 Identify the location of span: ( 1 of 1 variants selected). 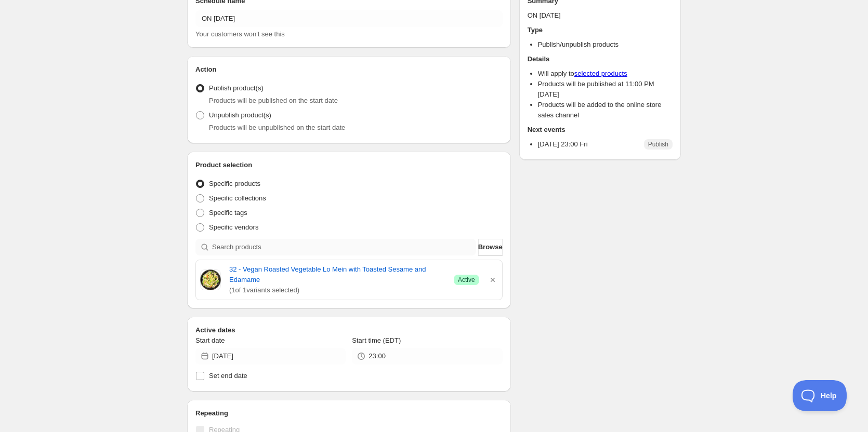
(337, 291).